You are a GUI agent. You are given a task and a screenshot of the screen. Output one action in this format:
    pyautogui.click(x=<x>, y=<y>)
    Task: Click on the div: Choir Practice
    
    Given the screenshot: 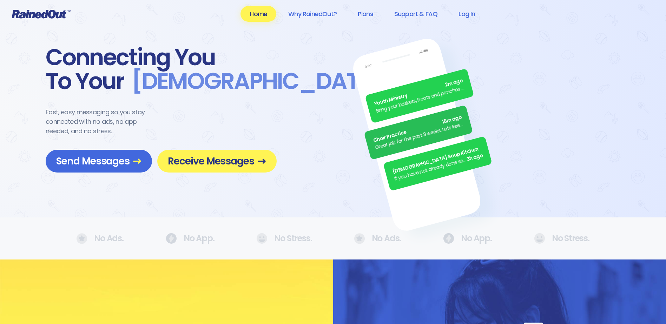 What is the action you would take?
    pyautogui.click(x=417, y=129)
    